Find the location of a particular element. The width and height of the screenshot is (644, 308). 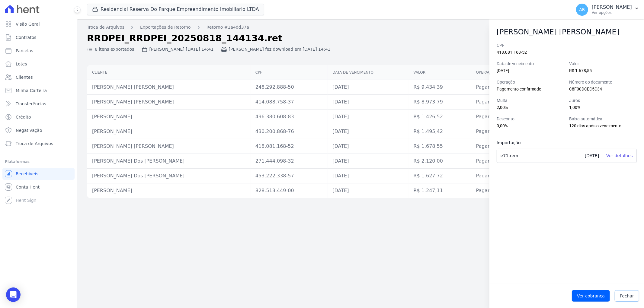

span: Conta Hent is located at coordinates (27, 187).